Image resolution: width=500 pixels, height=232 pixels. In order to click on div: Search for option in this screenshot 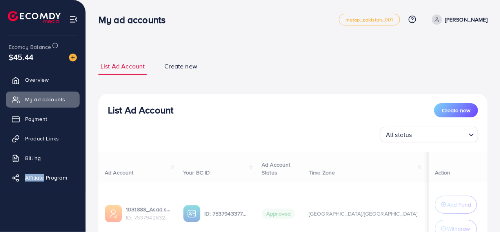, I will do `click(429, 135)`.